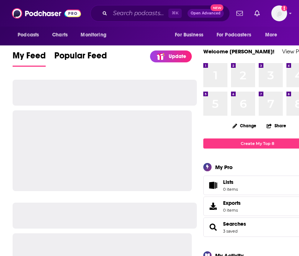  What do you see at coordinates (279, 13) in the screenshot?
I see `img: User Profile` at bounding box center [279, 13].